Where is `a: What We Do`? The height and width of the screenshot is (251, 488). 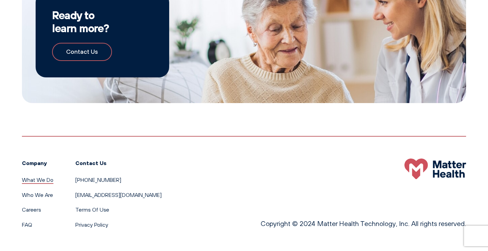 a: What We Do is located at coordinates (38, 180).